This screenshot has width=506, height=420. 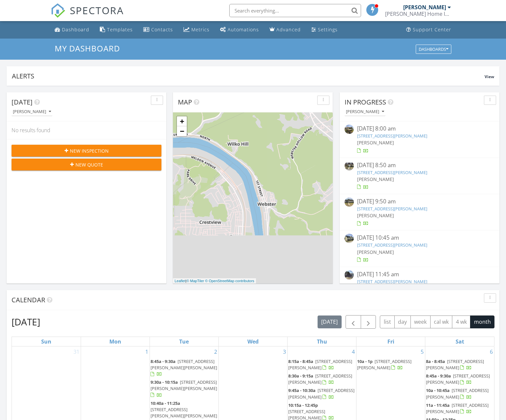 I want to click on button: New Inspection, so click(x=87, y=151).